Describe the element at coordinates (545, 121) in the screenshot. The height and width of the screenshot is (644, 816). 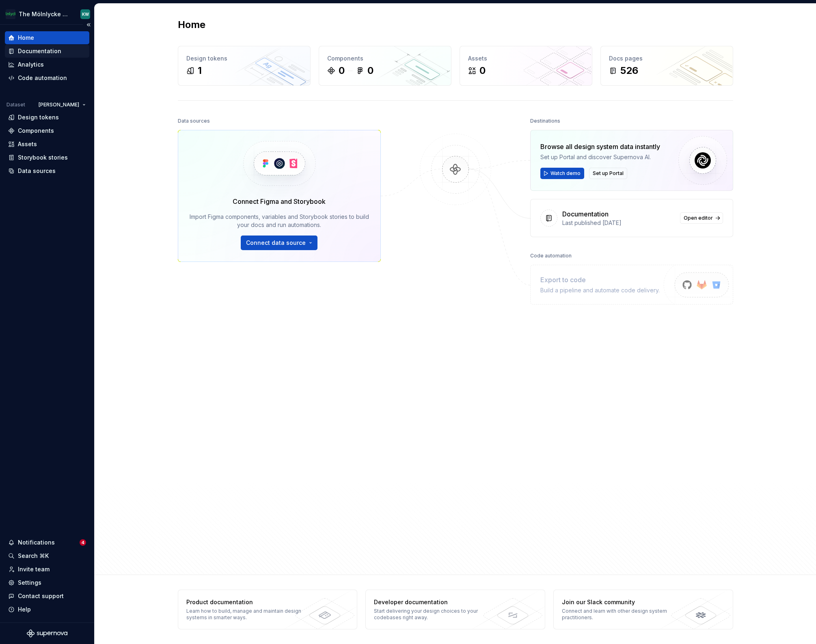
I see `div: Destinations` at that location.